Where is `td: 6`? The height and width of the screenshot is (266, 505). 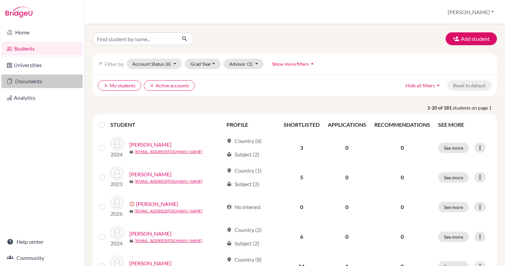
td: 6 is located at coordinates (301, 237).